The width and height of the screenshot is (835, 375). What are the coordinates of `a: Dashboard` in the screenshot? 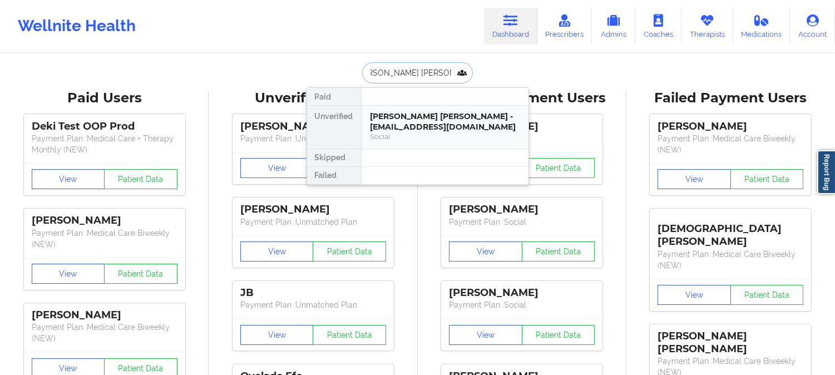 It's located at (511, 26).